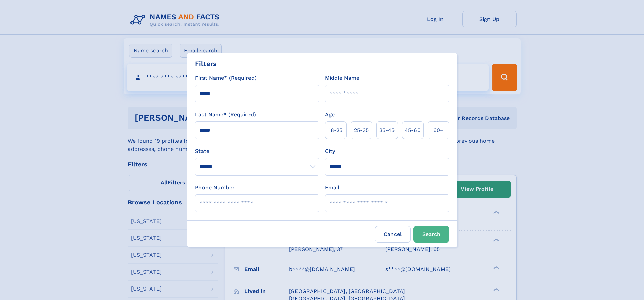 This screenshot has height=300, width=644. I want to click on span: 60+, so click(439, 131).